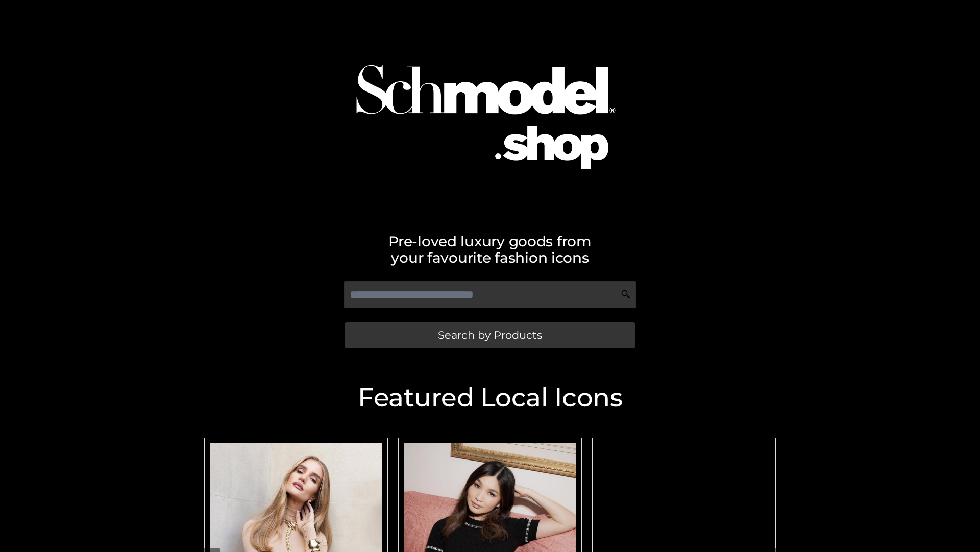  I want to click on a: Search by Products, so click(490, 335).